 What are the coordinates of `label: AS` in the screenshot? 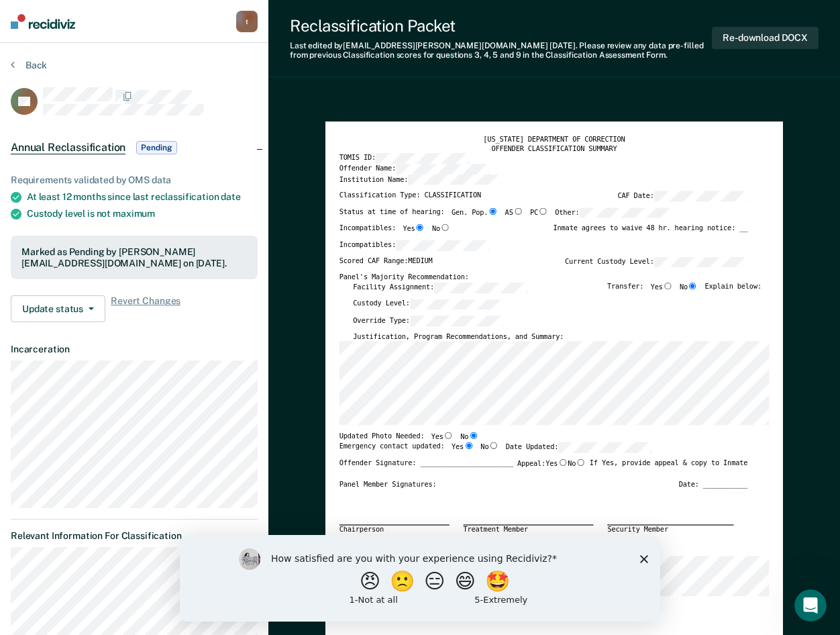 It's located at (514, 213).